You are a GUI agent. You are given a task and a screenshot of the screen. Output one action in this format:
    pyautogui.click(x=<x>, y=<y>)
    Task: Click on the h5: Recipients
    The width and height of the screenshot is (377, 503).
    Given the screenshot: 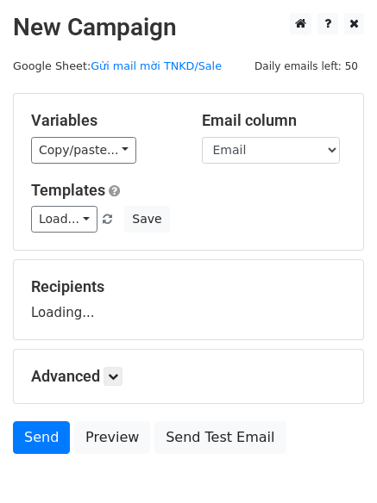 What is the action you would take?
    pyautogui.click(x=188, y=287)
    